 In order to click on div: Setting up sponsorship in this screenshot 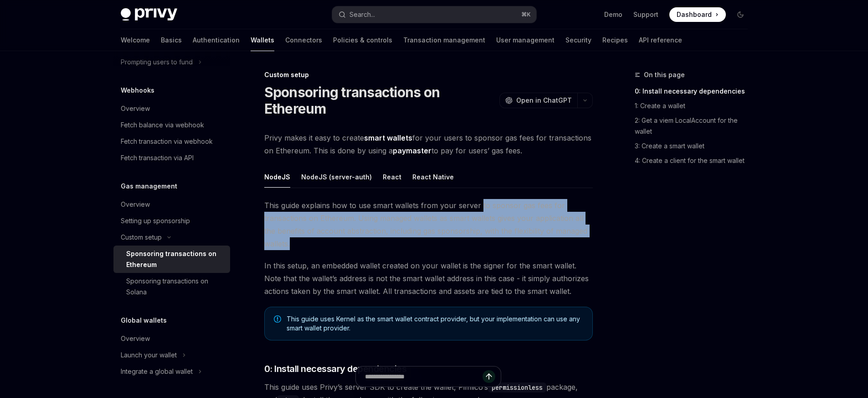, I will do `click(155, 221)`.